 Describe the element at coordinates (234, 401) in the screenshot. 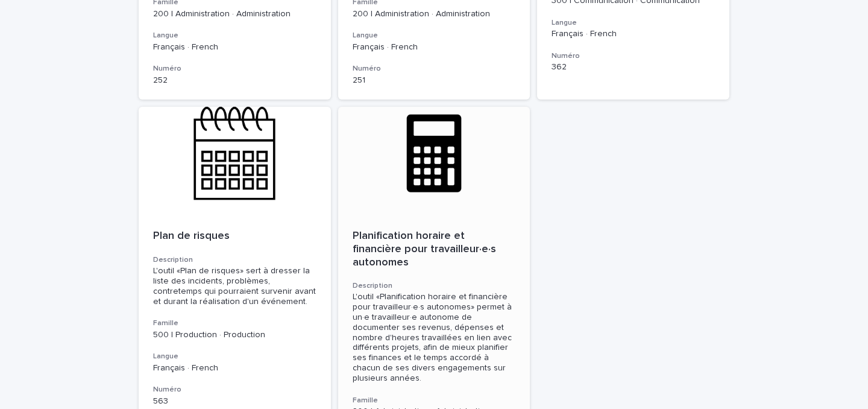

I see `p: 563` at that location.